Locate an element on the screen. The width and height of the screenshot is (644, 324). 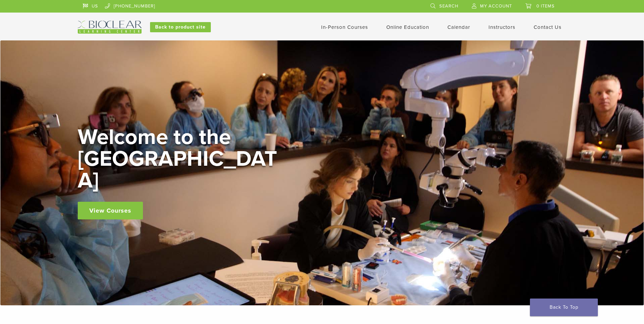
a: Instructors is located at coordinates (502, 27).